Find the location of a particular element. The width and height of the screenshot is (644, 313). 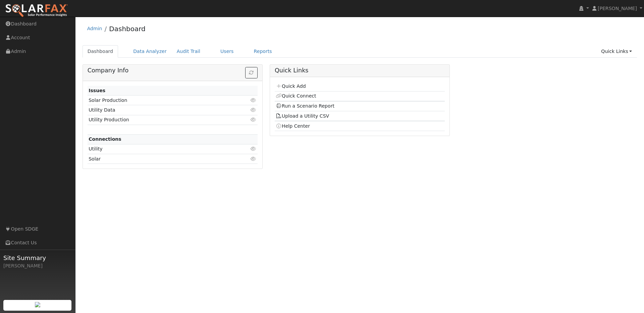

td: Utility is located at coordinates (159, 149).